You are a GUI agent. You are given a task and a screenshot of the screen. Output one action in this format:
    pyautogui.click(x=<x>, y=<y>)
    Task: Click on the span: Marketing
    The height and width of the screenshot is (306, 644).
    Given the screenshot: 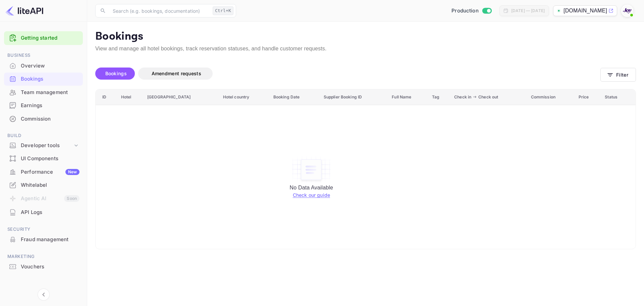 What is the action you would take?
    pyautogui.click(x=43, y=256)
    